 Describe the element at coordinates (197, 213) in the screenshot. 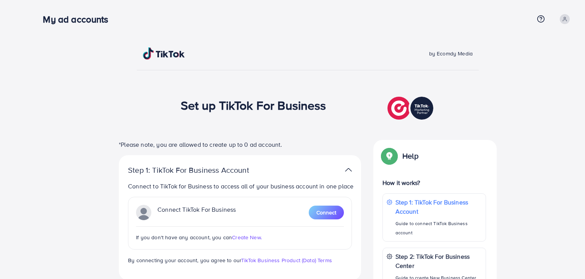

I see `p: Connect TikTok For Business` at that location.